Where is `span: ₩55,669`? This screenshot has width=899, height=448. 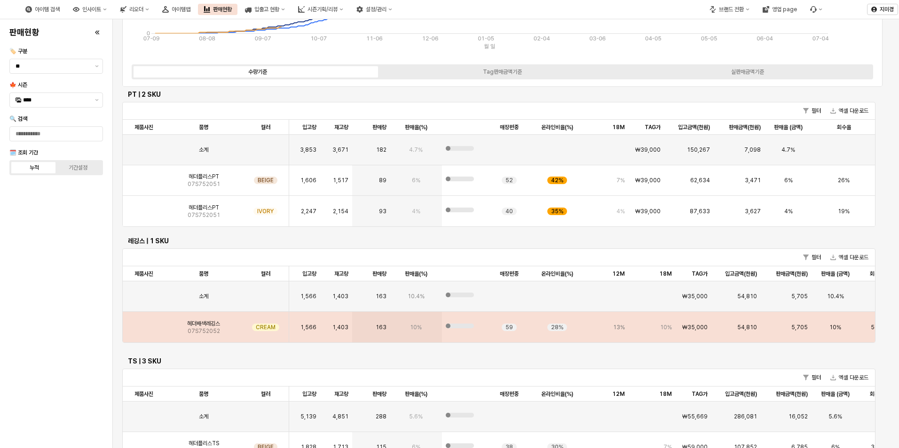 span: ₩55,669 is located at coordinates (695, 417).